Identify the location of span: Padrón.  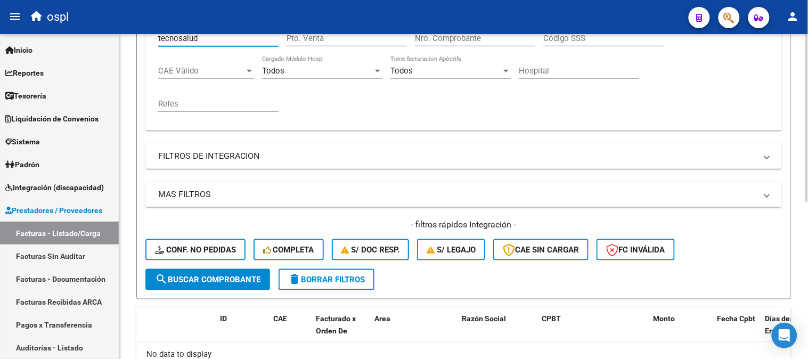
(22, 165).